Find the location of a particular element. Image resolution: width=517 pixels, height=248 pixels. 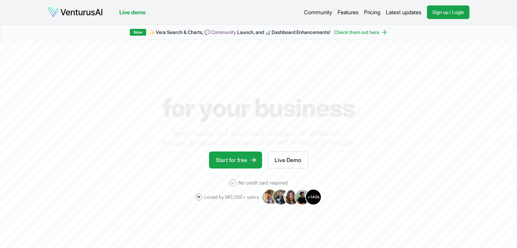

img: Avatar 4 is located at coordinates (302, 197).